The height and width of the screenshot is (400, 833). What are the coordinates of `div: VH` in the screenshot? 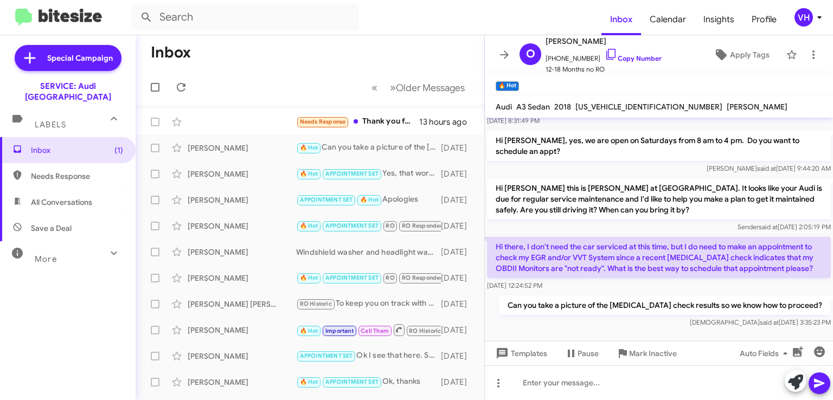 It's located at (804, 17).